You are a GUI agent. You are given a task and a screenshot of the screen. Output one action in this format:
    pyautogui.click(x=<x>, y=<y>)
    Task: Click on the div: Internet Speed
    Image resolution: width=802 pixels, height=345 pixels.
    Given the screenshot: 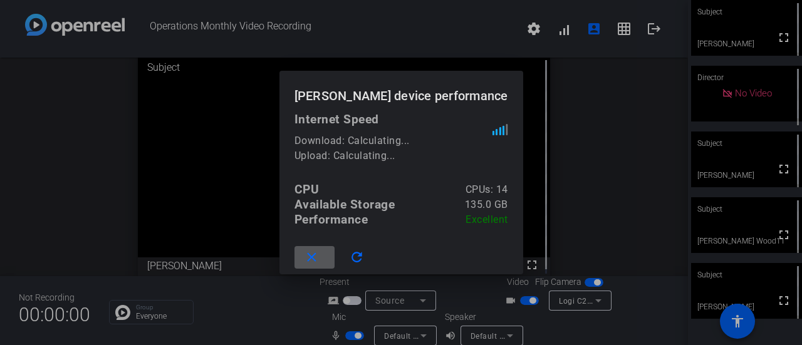 What is the action you would take?
    pyautogui.click(x=401, y=120)
    